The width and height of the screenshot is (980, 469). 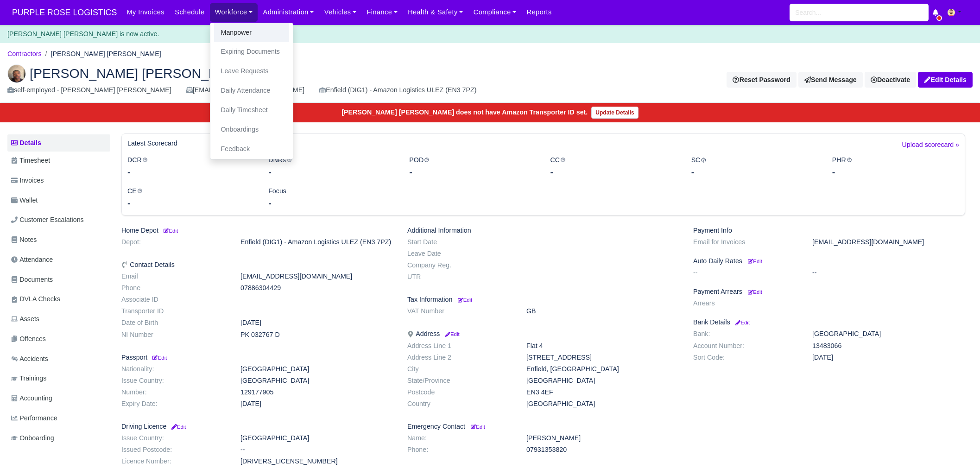 I want to click on dt: Sort Code:, so click(x=746, y=357).